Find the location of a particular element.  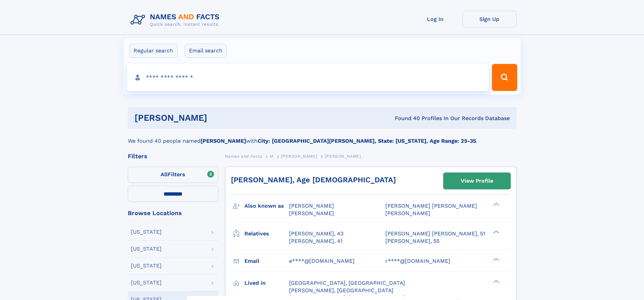

input: search input is located at coordinates (308, 77).